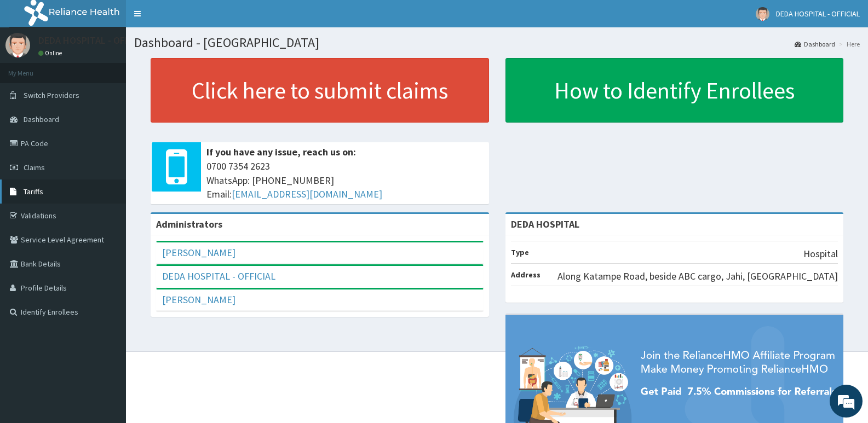 The width and height of the screenshot is (868, 423). I want to click on span: Switch Providers, so click(52, 95).